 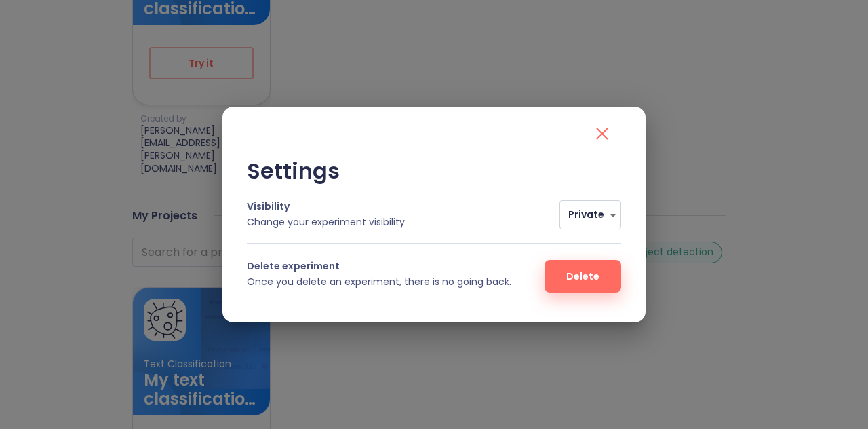 I want to click on div: Private, so click(x=590, y=214).